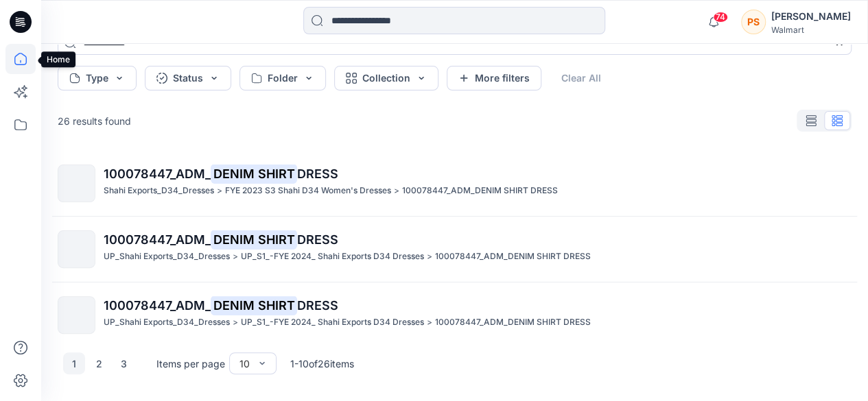 Image resolution: width=868 pixels, height=401 pixels. Describe the element at coordinates (495, 78) in the screenshot. I see `button: More filters` at that location.